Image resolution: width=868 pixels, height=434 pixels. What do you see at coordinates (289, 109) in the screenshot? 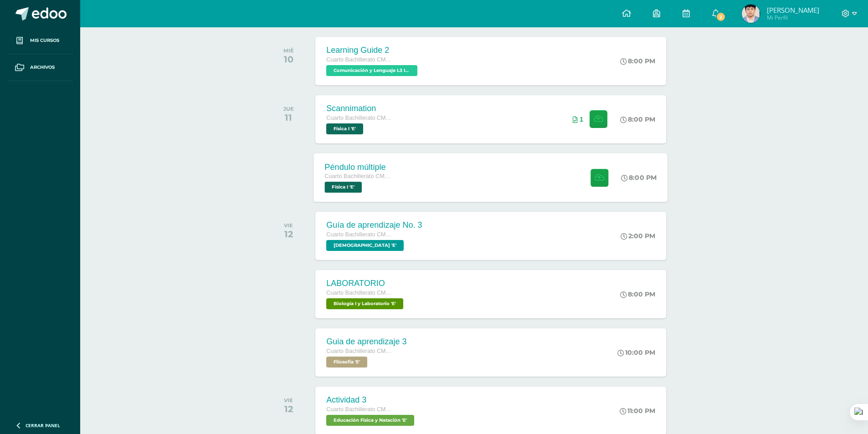
I see `div: JUE` at bounding box center [289, 109].